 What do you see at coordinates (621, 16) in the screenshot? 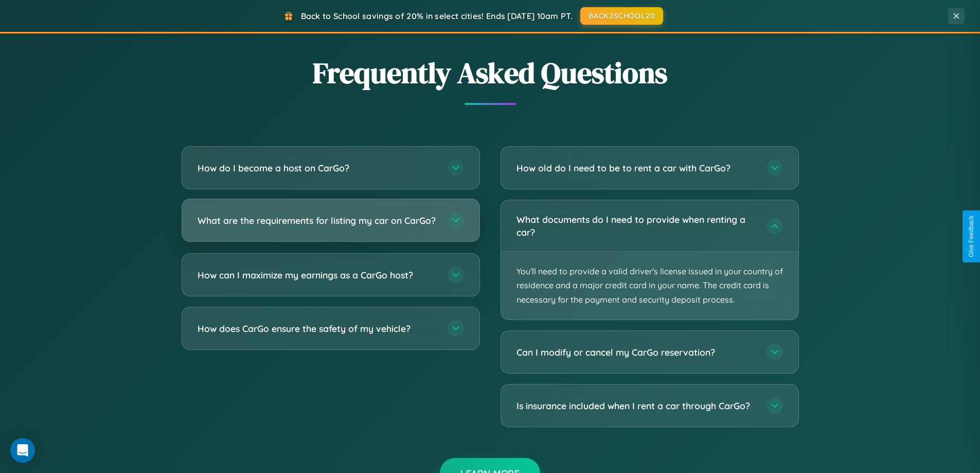
I see `button: BACK2SCHOOL20` at bounding box center [621, 16].